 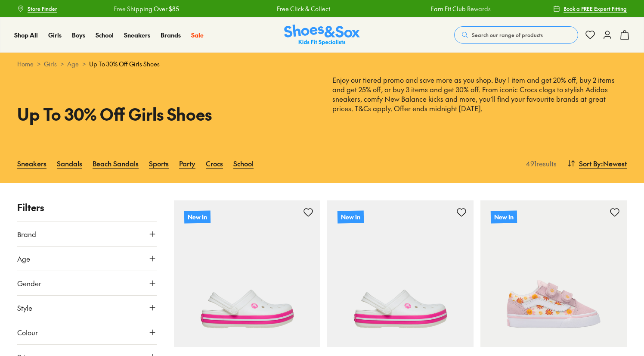 What do you see at coordinates (29, 283) in the screenshot?
I see `span: Gender` at bounding box center [29, 283].